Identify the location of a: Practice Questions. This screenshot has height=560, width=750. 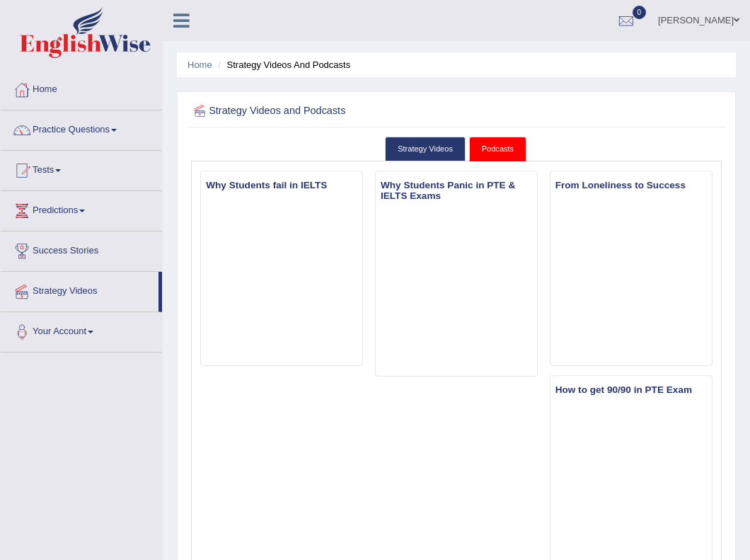
(81, 128).